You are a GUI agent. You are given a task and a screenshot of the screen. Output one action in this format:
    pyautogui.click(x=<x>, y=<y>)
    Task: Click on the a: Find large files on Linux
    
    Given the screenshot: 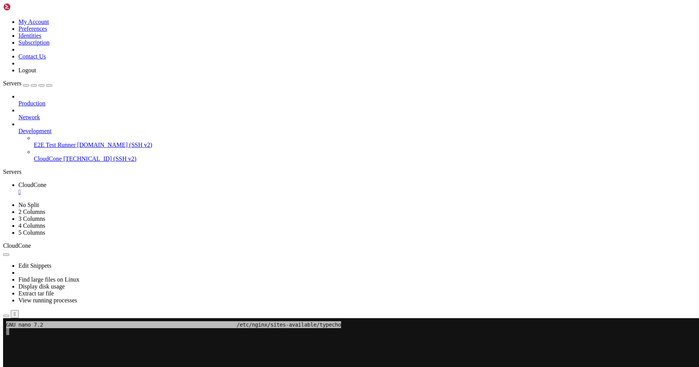 What is the action you would take?
    pyautogui.click(x=49, y=279)
    